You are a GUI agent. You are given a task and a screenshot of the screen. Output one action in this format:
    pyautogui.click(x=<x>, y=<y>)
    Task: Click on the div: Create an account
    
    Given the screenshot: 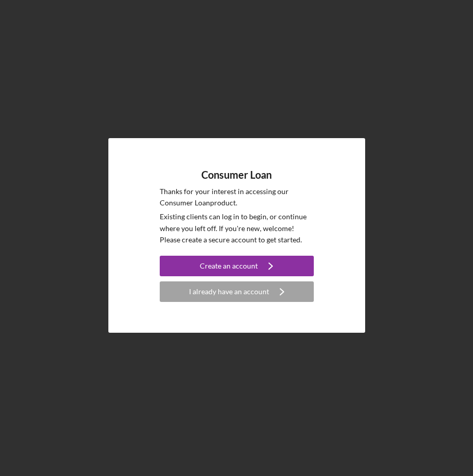 What is the action you would take?
    pyautogui.click(x=229, y=266)
    